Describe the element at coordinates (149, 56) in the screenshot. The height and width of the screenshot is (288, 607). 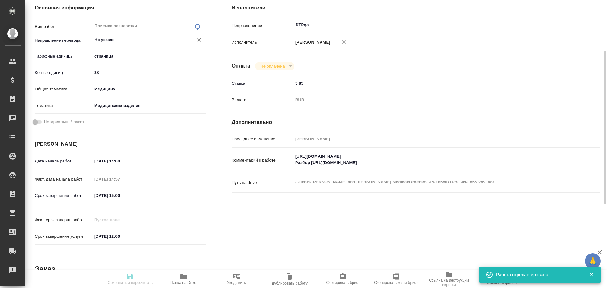
I see `div: страница` at that location.